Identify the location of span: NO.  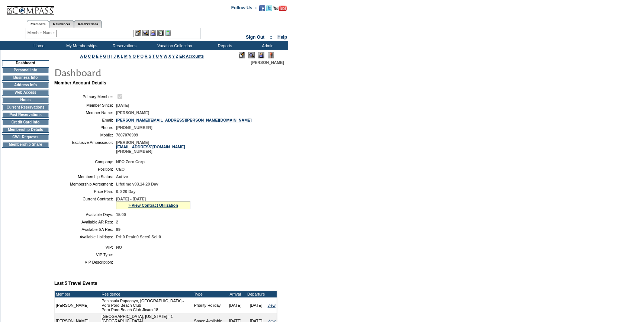
(119, 247).